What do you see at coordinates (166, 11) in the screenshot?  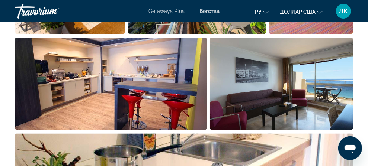 I see `a: Getaways Plus` at bounding box center [166, 11].